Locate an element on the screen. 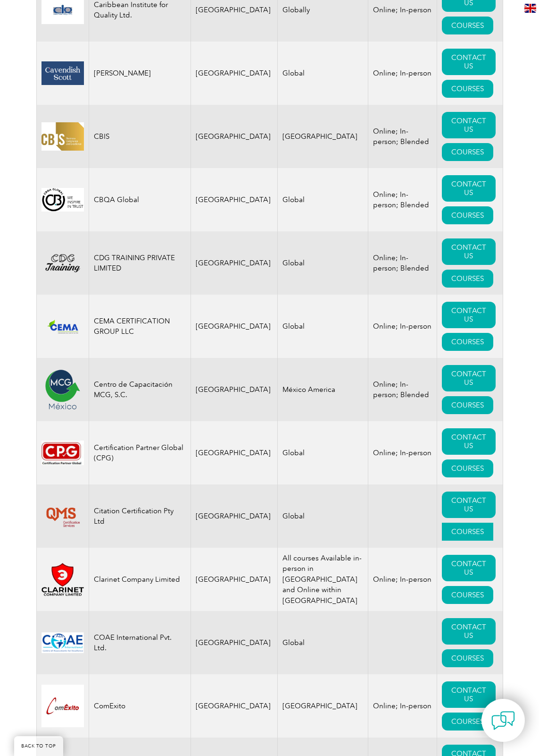 This screenshot has width=539, height=756. td: México America is located at coordinates (323, 389).